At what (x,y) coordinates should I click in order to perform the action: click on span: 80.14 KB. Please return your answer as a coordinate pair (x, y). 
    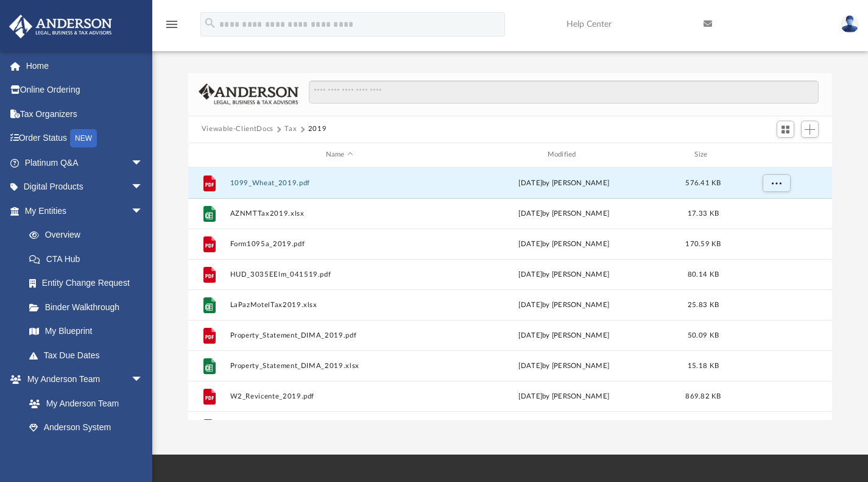
    Looking at the image, I should click on (703, 273).